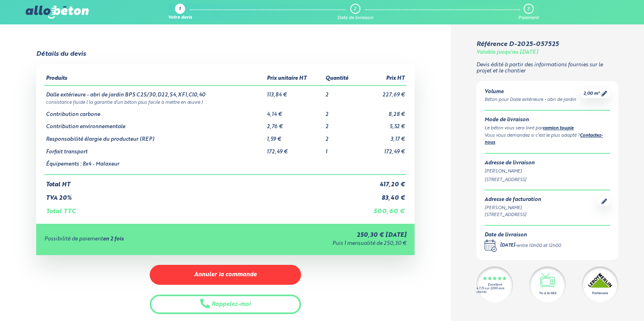 The image size is (644, 321). Describe the element at coordinates (513, 200) in the screenshot. I see `div: Adresse de facturation` at that location.